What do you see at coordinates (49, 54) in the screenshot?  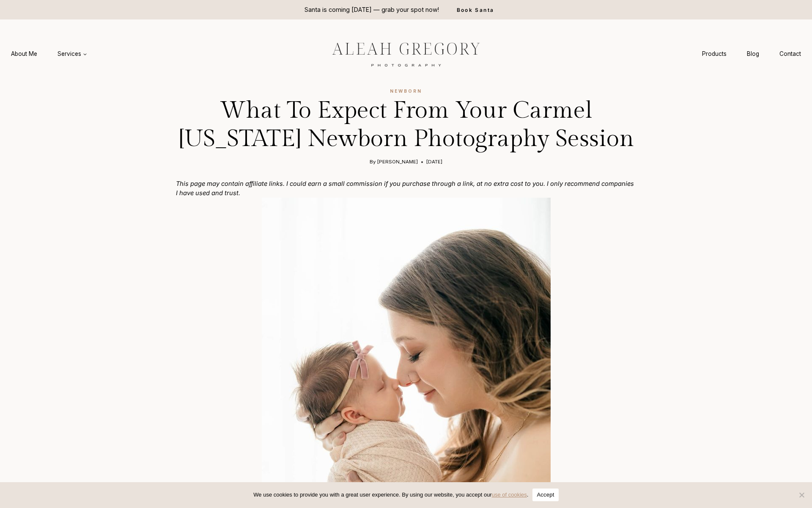 I see `nav: Primary` at bounding box center [49, 54].